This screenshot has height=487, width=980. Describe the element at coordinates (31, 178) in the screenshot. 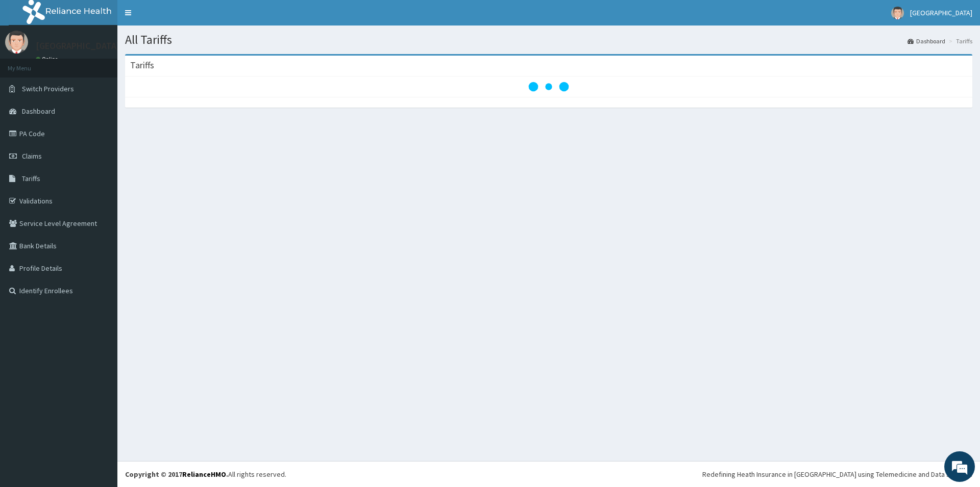

I see `span: Tariffs` at that location.